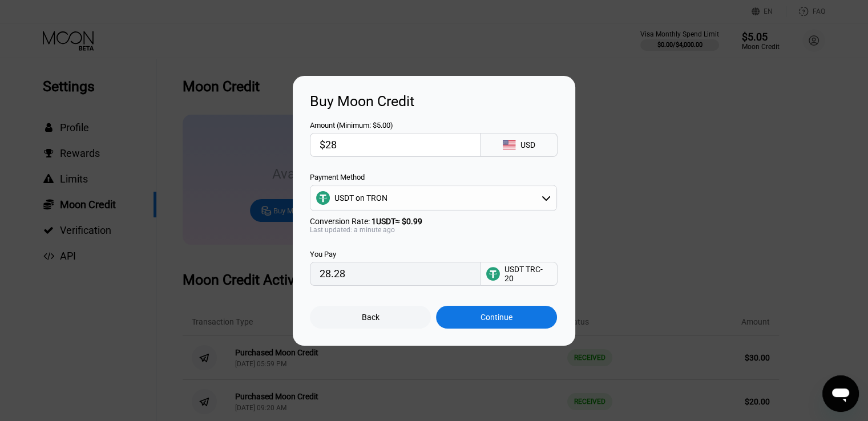 This screenshot has height=421, width=868. What do you see at coordinates (395, 254) in the screenshot?
I see `div: You Pay` at bounding box center [395, 254].